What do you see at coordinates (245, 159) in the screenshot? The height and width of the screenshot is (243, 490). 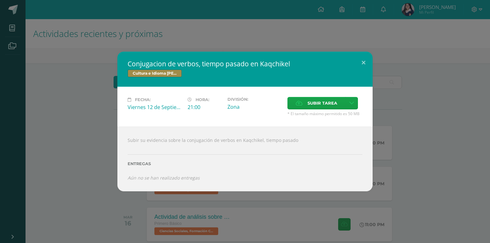 I see `div: Subir su evidencia sobre la conjugación de verbos en Kaqchikel, tiempo pasado` at bounding box center [245, 159].